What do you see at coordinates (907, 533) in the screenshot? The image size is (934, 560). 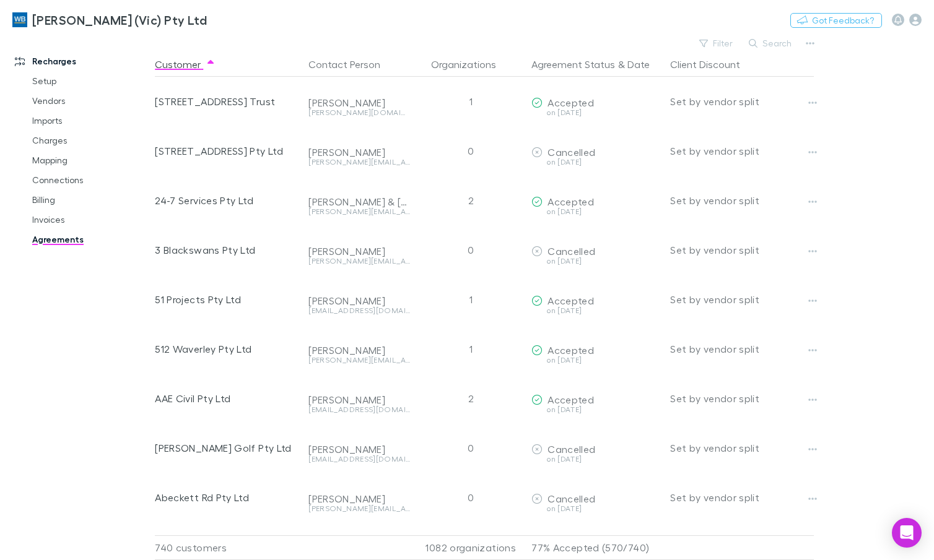 I see `div: Open Intercom Messenger` at bounding box center [907, 533].